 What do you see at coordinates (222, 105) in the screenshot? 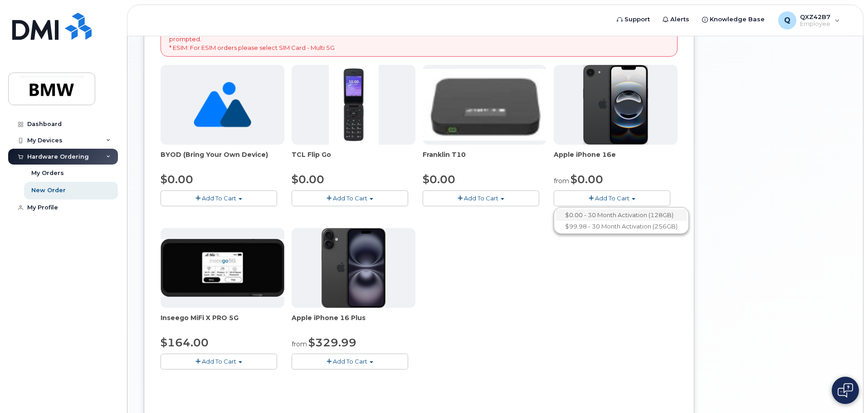
I see `img: no_image_found-2caef05468ed5679b831cfe6fc140e25e0c280774317ffc20a367ab7fd17291e.png` at bounding box center [222, 105].